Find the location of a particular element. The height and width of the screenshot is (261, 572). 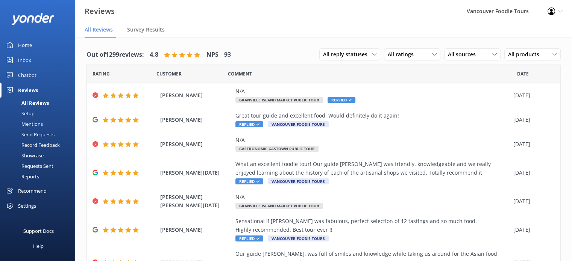

span: All products is located at coordinates (525, 55).